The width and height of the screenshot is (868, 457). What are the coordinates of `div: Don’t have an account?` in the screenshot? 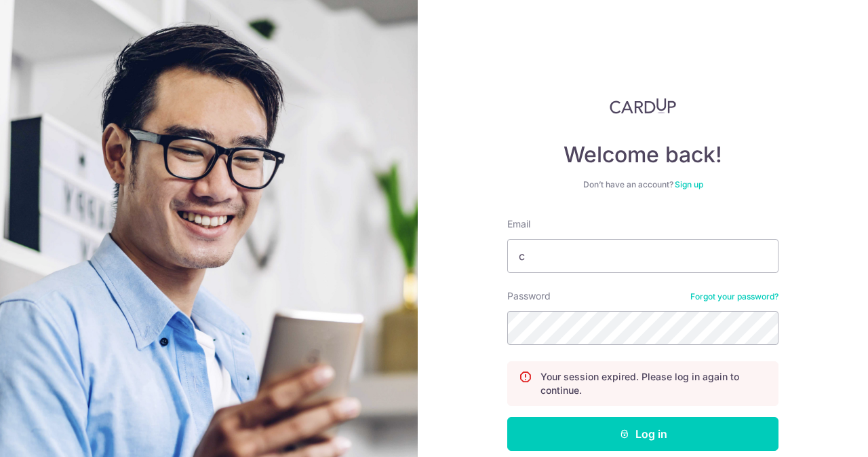 It's located at (643, 185).